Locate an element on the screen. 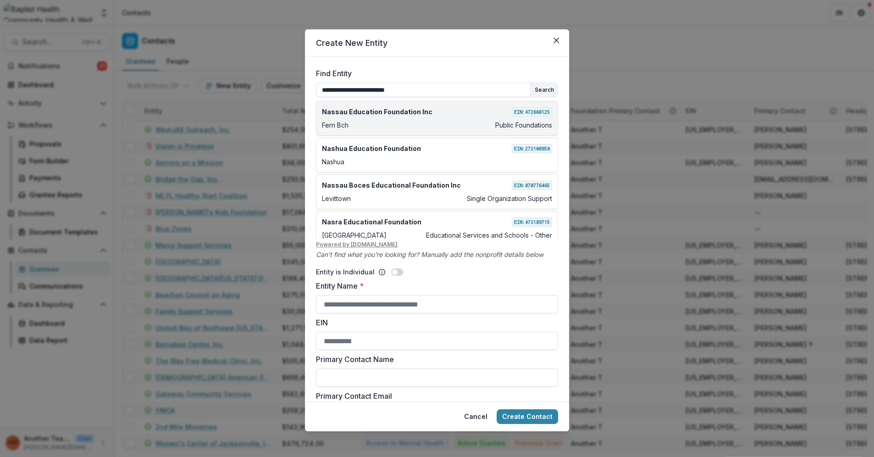  label: Entity Name is located at coordinates (434, 286).